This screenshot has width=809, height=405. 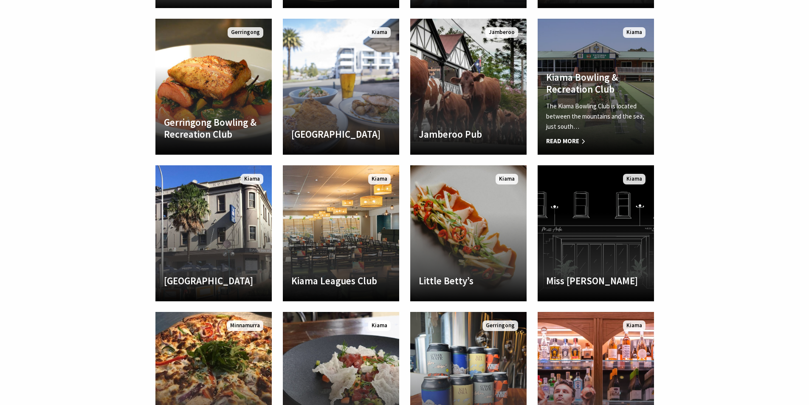 I want to click on a: Another Image Used Kiama Bowling & Recreation Club The Kiama Bowling Club is located between the ..., so click(x=596, y=87).